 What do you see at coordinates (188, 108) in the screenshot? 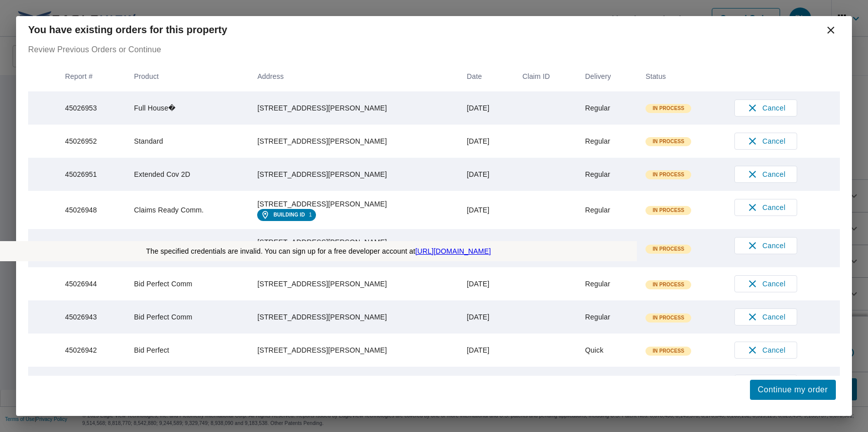
I see `td: Full House�` at bounding box center [188, 108].